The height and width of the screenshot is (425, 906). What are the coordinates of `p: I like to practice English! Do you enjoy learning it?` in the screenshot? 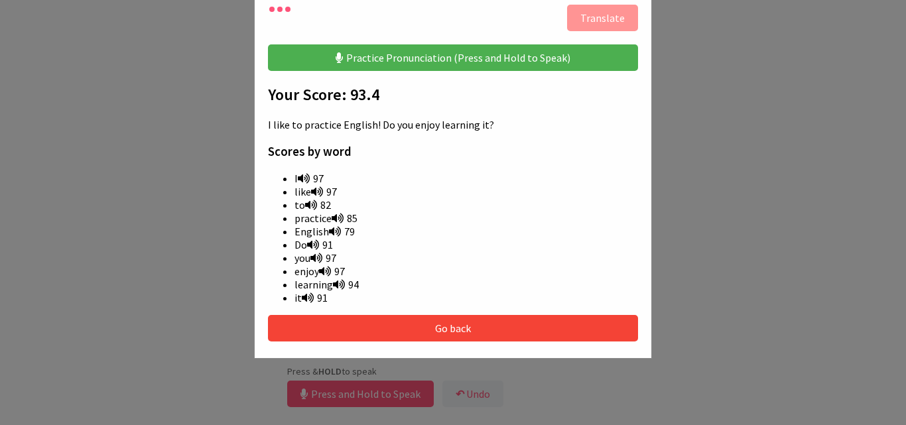 It's located at (453, 125).